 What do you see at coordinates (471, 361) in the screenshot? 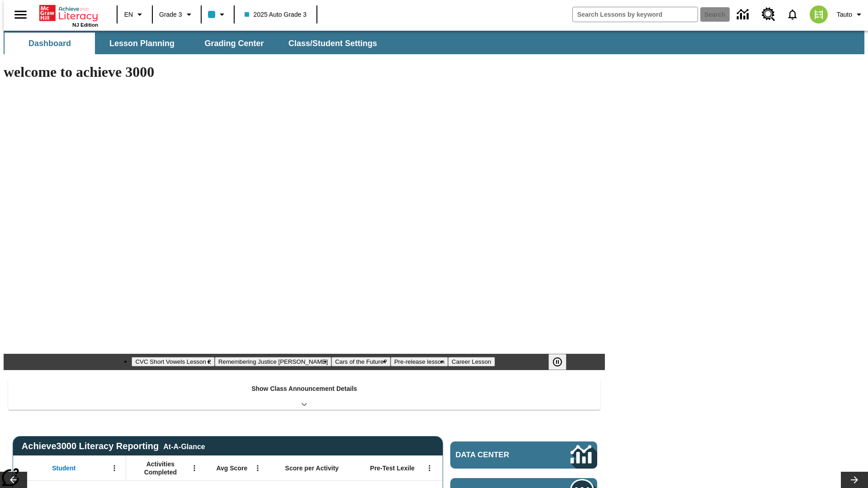
I see `button: Slide 5 Career Lesson` at bounding box center [471, 361].